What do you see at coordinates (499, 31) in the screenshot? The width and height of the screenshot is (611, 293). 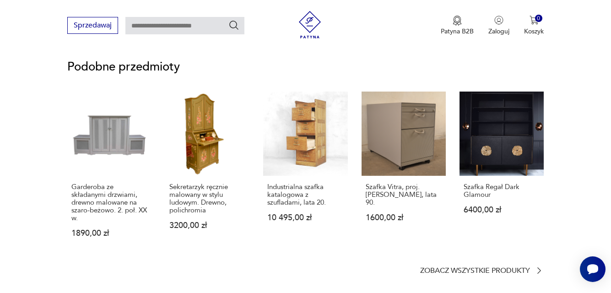 I see `p: Zaloguj` at bounding box center [499, 31].